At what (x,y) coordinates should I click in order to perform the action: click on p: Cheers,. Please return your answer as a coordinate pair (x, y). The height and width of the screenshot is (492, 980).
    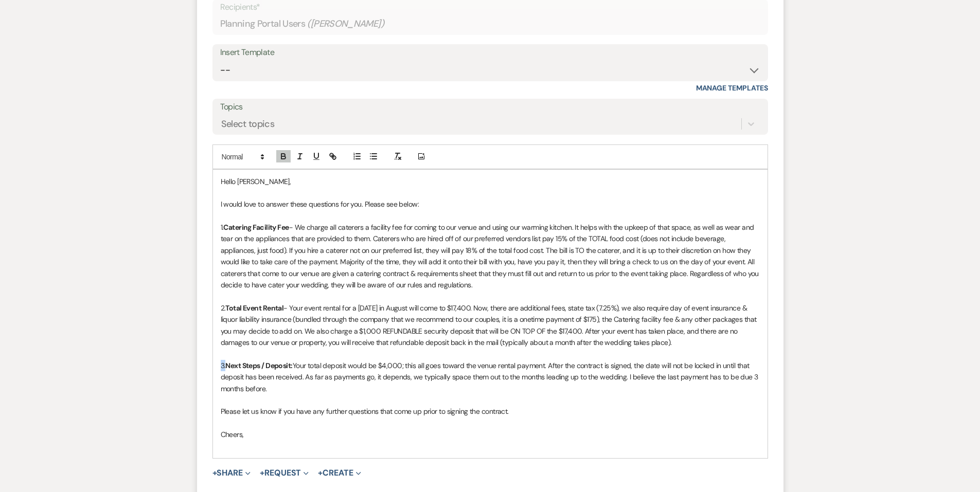
    Looking at the image, I should click on (490, 434).